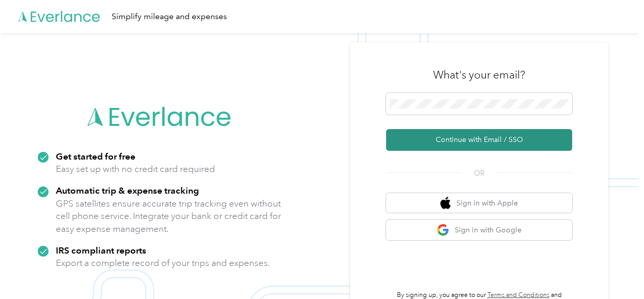 Image resolution: width=644 pixels, height=299 pixels. What do you see at coordinates (127, 190) in the screenshot?
I see `strong: Automatic trip & expense tracking` at bounding box center [127, 190].